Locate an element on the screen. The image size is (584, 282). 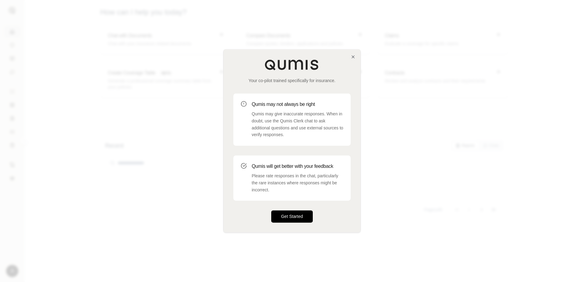
p: Your co-pilot trained specifically for insurance. is located at coordinates (292, 81).